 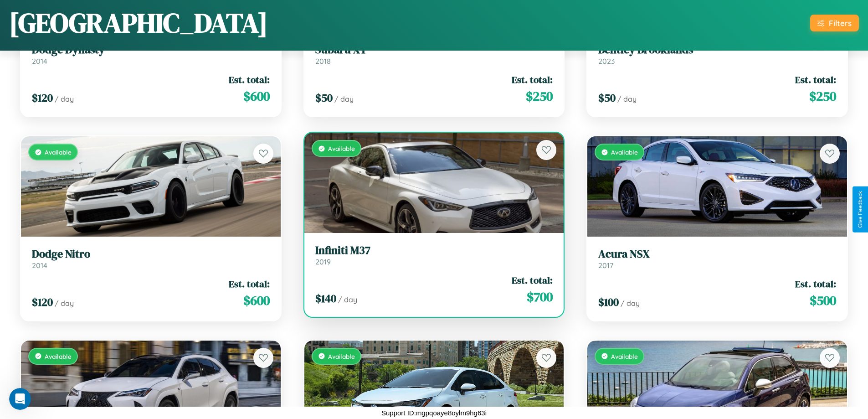 I want to click on p: Support ID: mgpqoaye8oylm9hg63i, so click(x=434, y=412).